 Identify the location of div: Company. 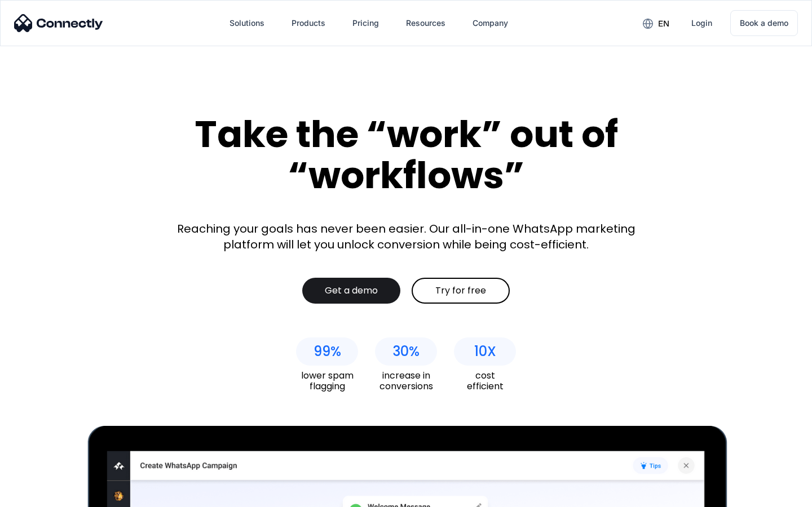
(490, 23).